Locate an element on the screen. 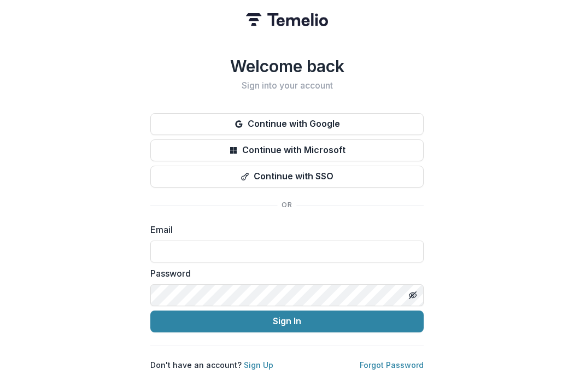 Image resolution: width=574 pixels, height=392 pixels. button: Continue with Microsoft is located at coordinates (287, 150).